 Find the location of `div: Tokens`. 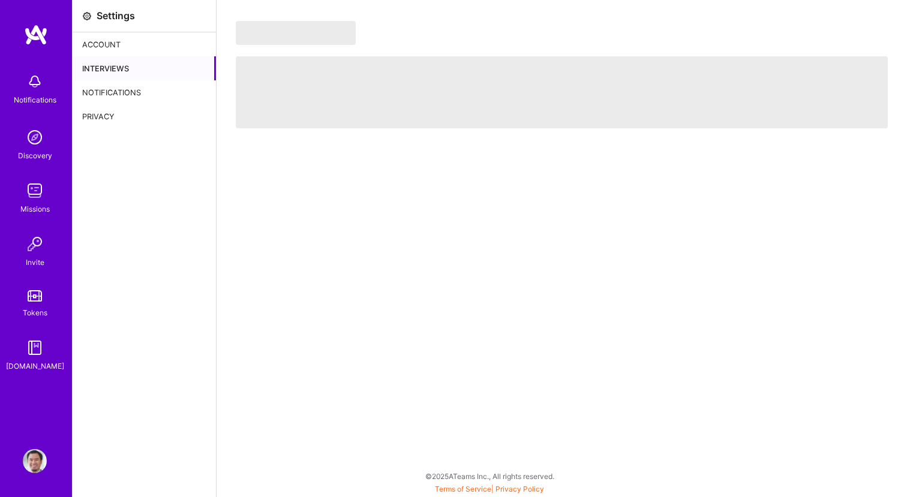

div: Tokens is located at coordinates (35, 313).